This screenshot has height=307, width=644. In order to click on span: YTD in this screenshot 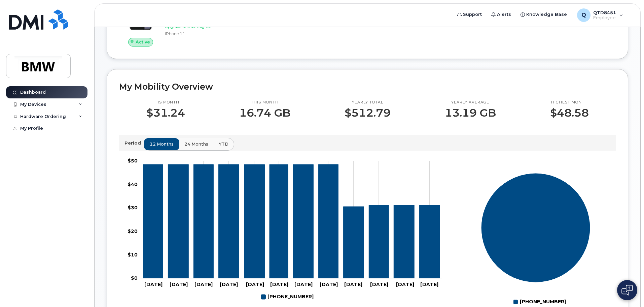, I will do `click(224, 144)`.